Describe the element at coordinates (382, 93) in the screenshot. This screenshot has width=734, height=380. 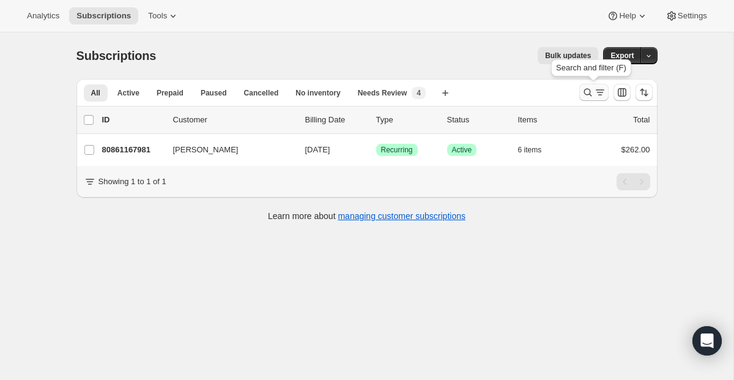
I see `span: Needs Review` at that location.